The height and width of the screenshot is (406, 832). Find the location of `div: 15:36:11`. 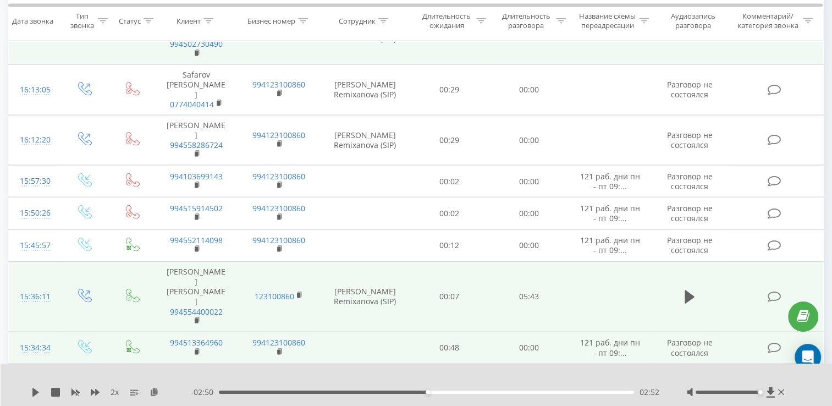

div: 15:36:11 is located at coordinates (34, 297).